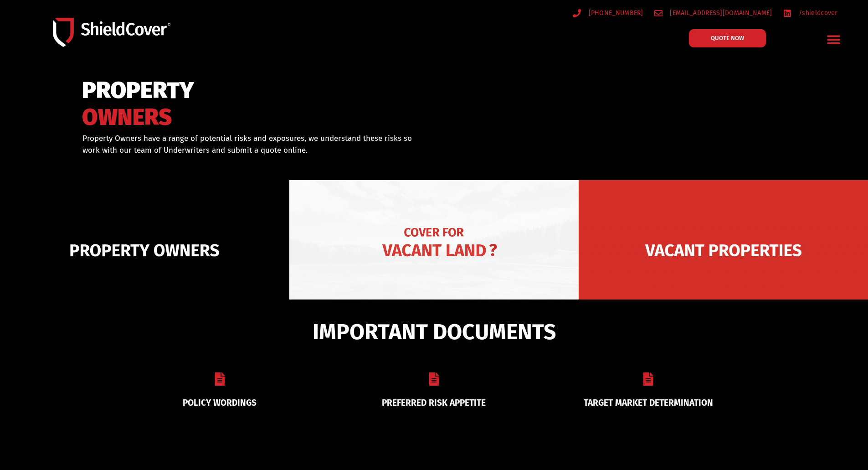  What do you see at coordinates (727, 38) in the screenshot?
I see `span: QUOTE NOW` at bounding box center [727, 38].